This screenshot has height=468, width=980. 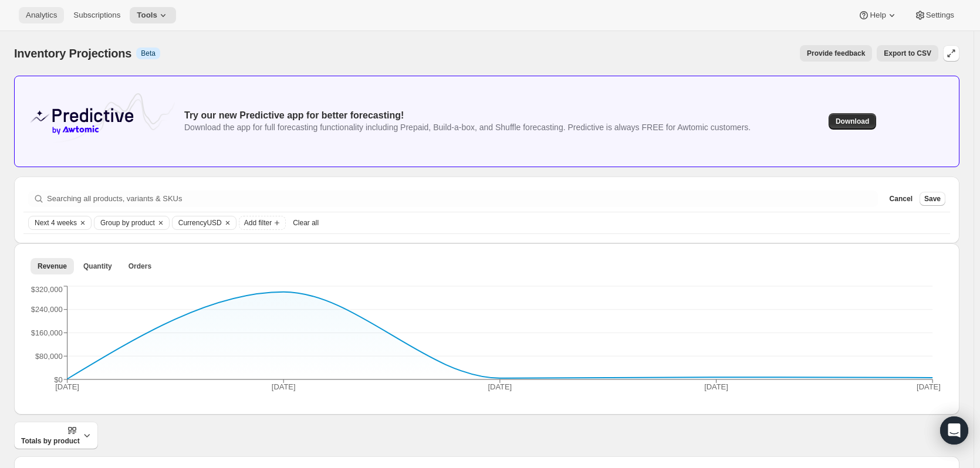 What do you see at coordinates (197, 223) in the screenshot?
I see `button: Currency ,USD` at bounding box center [197, 223].